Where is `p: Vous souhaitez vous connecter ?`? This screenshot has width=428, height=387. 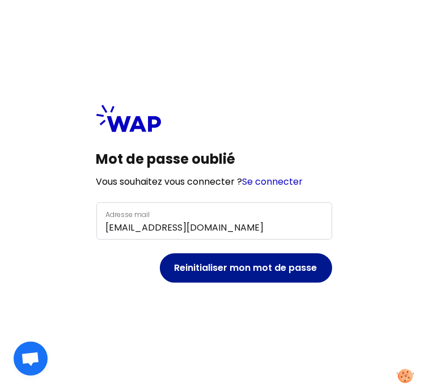 p: Vous souhaitez vous connecter ? is located at coordinates (214, 182).